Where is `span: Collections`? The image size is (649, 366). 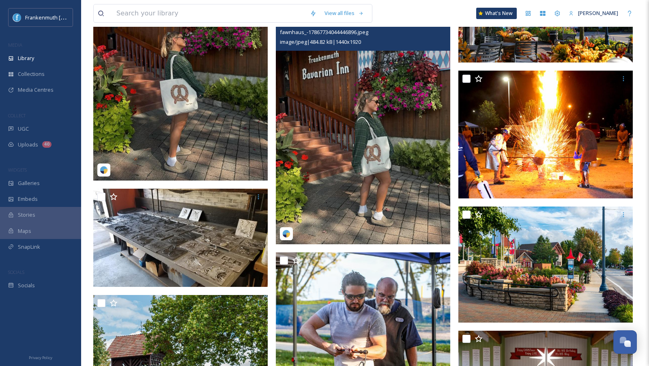
span: Collections is located at coordinates (31, 74).